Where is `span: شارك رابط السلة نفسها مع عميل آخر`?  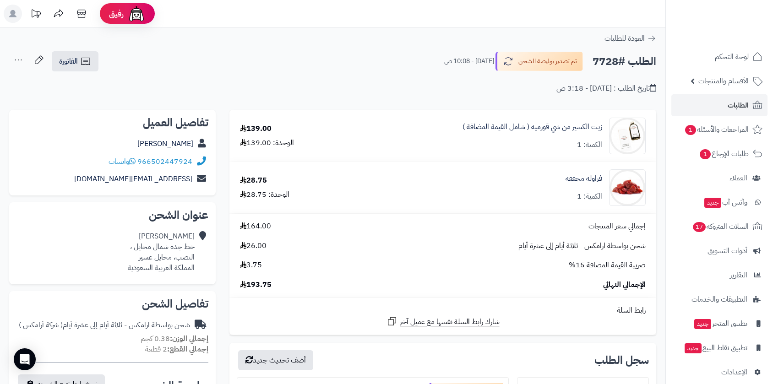
span: شارك رابط السلة نفسها مع عميل آخر is located at coordinates (450, 322).